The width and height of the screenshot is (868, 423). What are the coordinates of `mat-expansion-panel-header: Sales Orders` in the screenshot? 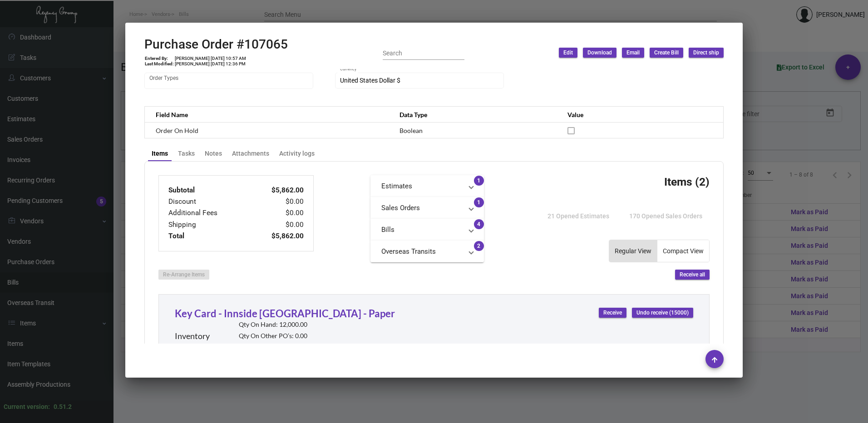 It's located at (427, 208).